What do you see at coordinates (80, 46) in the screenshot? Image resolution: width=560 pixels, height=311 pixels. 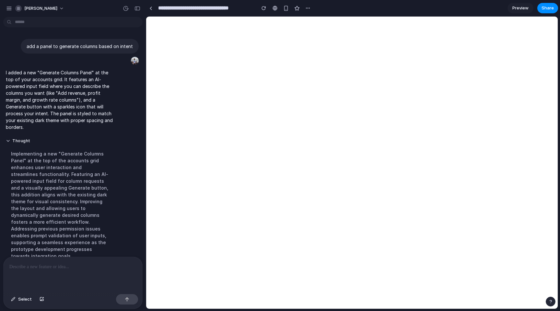 I see `p: add a panel to generate columns based on intent` at bounding box center [80, 46].